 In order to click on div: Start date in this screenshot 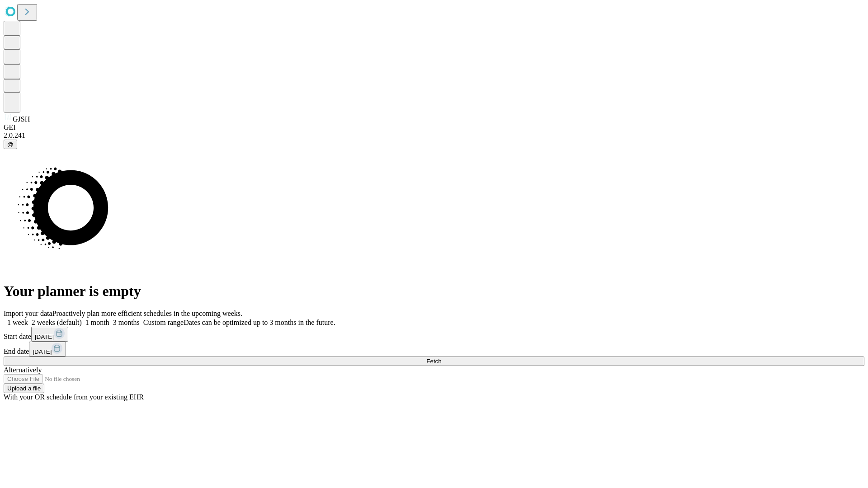, I will do `click(434, 334)`.